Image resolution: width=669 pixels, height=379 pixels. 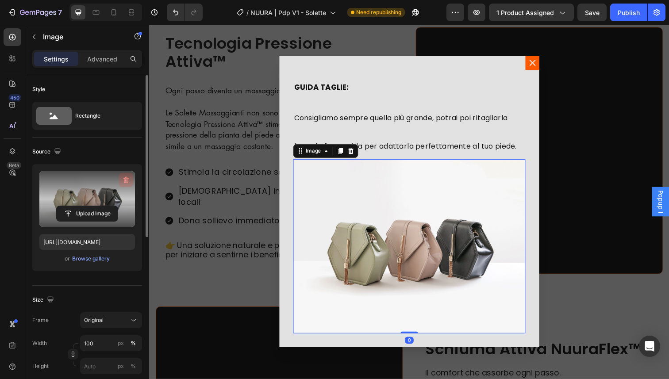 I want to click on p: 7, so click(x=60, y=12).